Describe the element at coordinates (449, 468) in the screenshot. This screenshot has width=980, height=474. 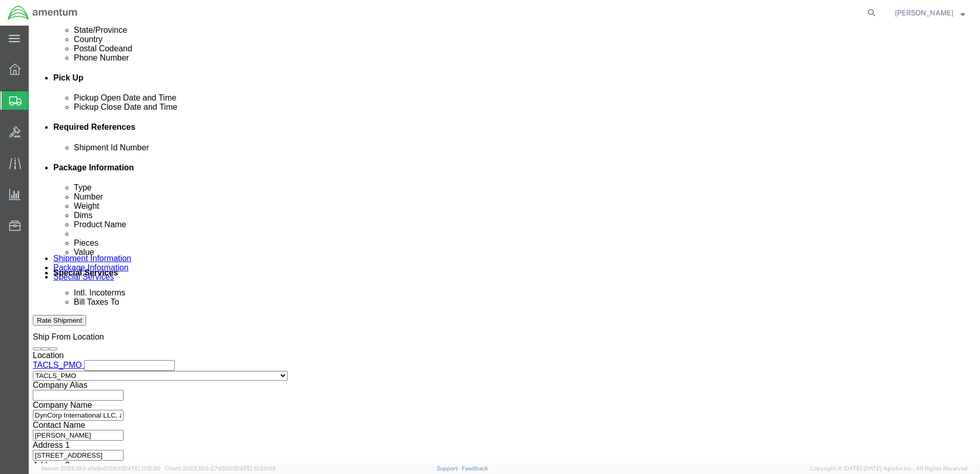
I see `a: Support` at that location.